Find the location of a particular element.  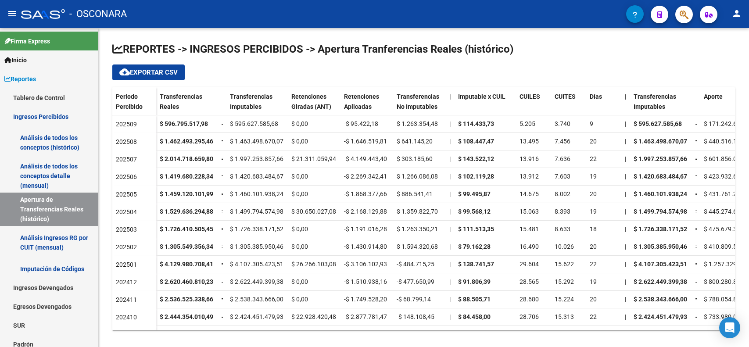

strong: $ 595.627.585,68 is located at coordinates (657, 124).